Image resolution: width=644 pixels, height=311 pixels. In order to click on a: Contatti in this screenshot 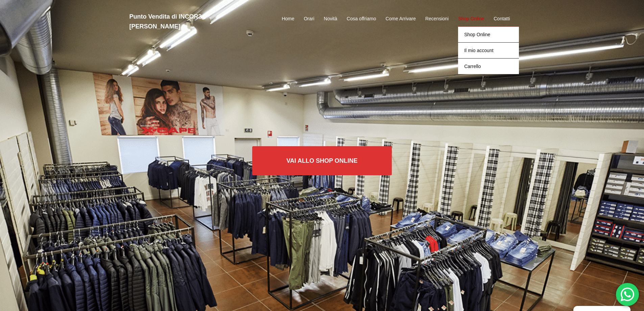, I will do `click(502, 19)`.